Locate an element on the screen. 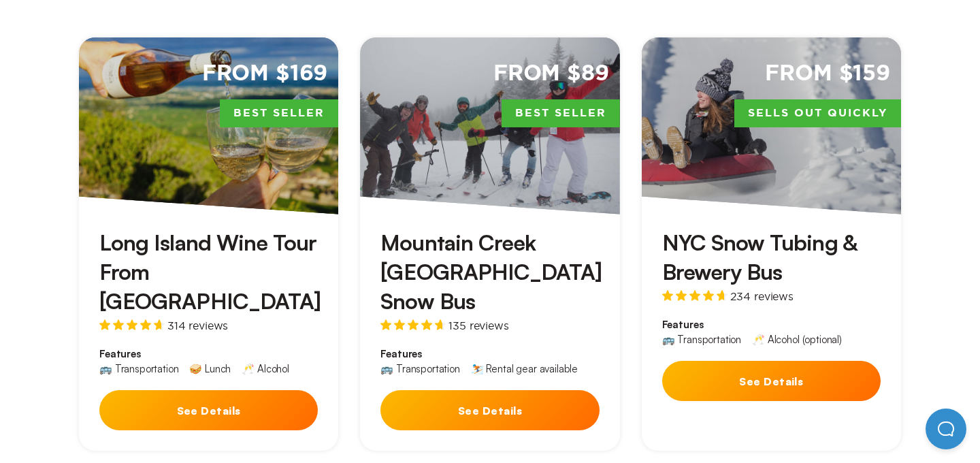 This screenshot has height=463, width=980. span: From $169 is located at coordinates (265, 74).